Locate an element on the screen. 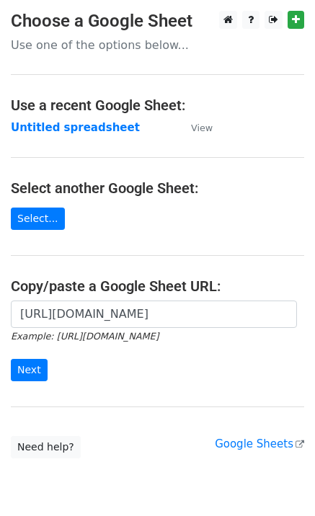 This screenshot has width=315, height=516. a: Google Sheets is located at coordinates (260, 444).